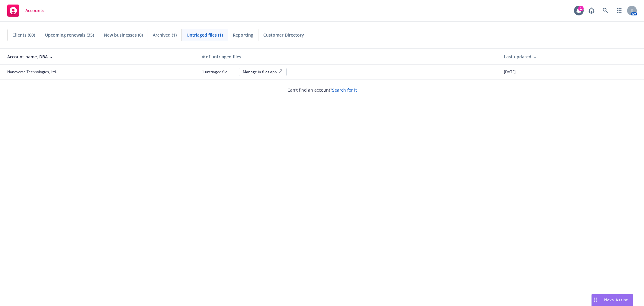 This screenshot has height=306, width=644. What do you see at coordinates (605, 11) in the screenshot?
I see `a: Search` at bounding box center [605, 11].